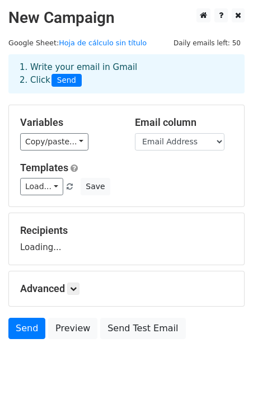 This screenshot has height=409, width=253. I want to click on a: Load..., so click(41, 186).